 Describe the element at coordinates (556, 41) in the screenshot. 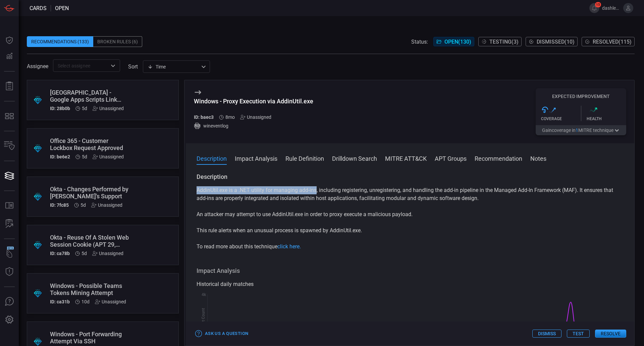

I see `span: Dismissed ( 10 )` at that location.